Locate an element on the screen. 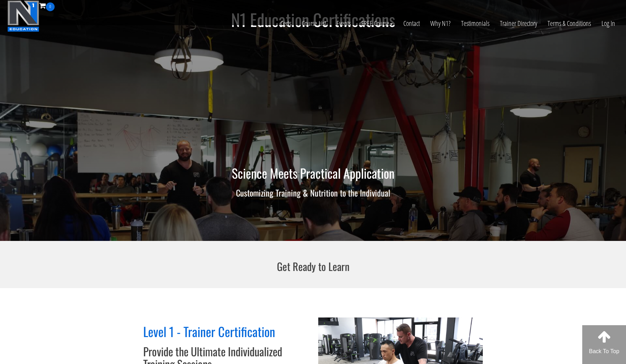 This screenshot has height=364, width=626. h2: Level 1 - Trainer Certification is located at coordinates (226, 332).